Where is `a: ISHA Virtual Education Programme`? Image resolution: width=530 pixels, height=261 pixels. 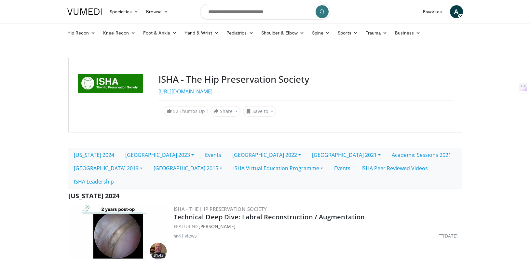
a: ISHA Virtual Education Programme is located at coordinates (278, 168).